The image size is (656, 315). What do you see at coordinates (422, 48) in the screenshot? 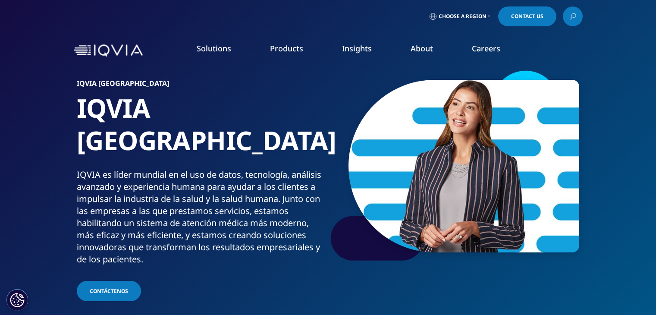
I see `a: About` at bounding box center [422, 48].